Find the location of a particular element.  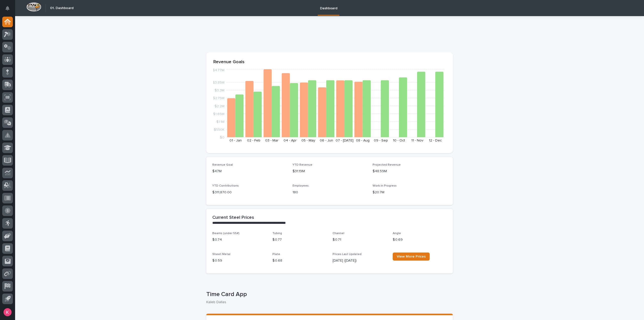

p: $31.19M is located at coordinates (329, 171).